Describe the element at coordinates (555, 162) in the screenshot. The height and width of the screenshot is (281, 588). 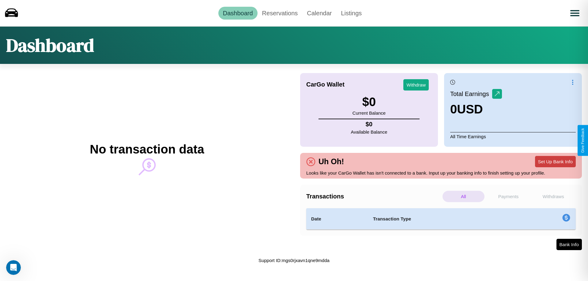
I see `button: Set Up Bank Info` at that location.